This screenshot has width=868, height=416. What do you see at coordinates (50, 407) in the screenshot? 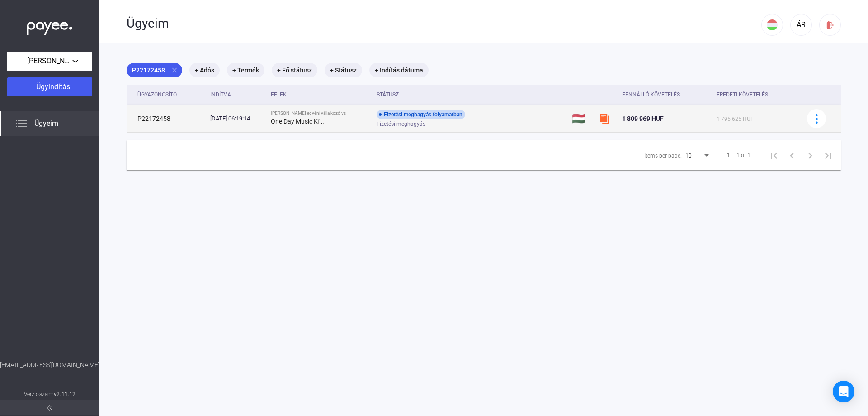
I see `img: arrow-double-left-grey.svg` at bounding box center [50, 407].